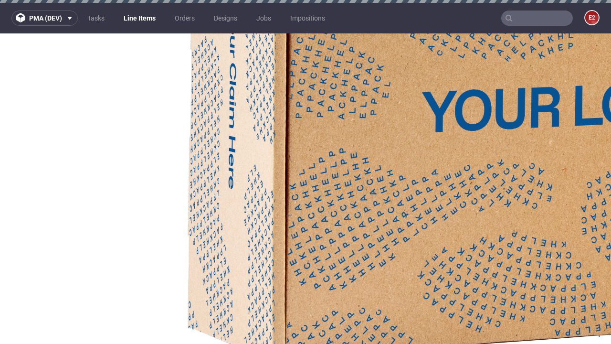  I want to click on button: pma (dev), so click(44, 18).